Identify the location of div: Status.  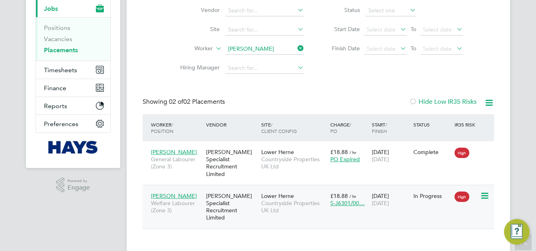
(432, 125).